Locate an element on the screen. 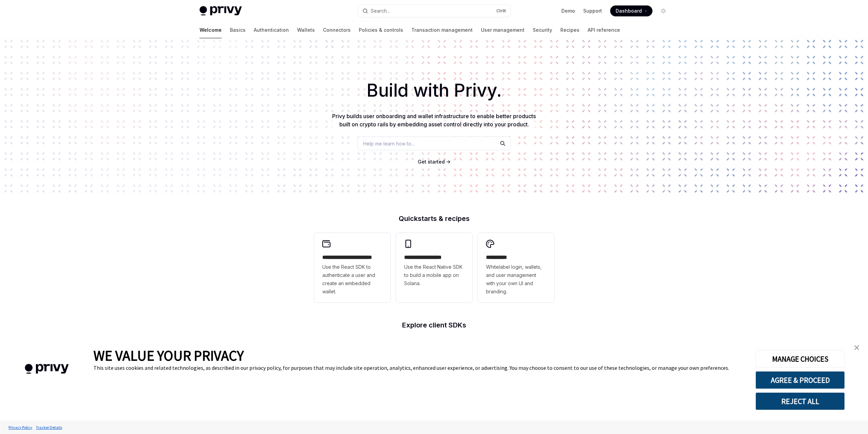 The height and width of the screenshot is (434, 868). a: Basics is located at coordinates (238, 30).